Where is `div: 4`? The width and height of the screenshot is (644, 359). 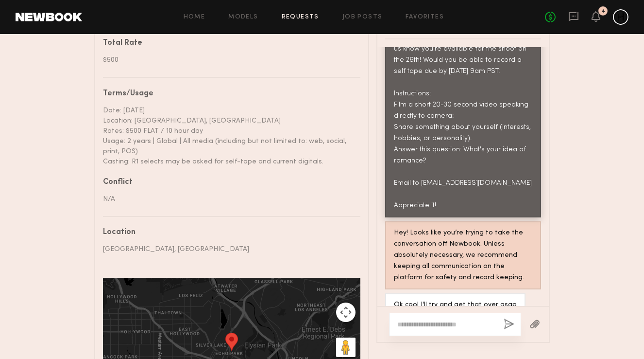
div: 4 is located at coordinates (603, 11).